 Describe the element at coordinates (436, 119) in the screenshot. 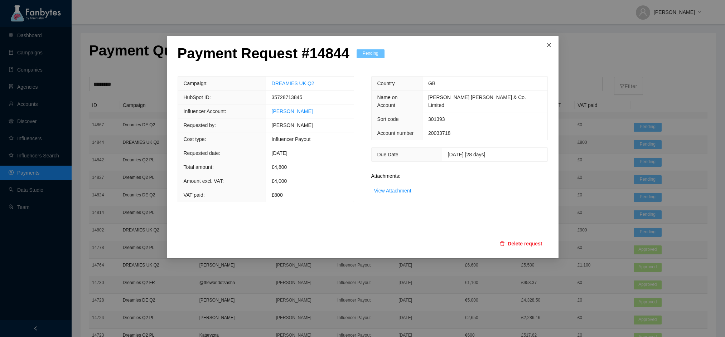

I see `span: 301393` at that location.